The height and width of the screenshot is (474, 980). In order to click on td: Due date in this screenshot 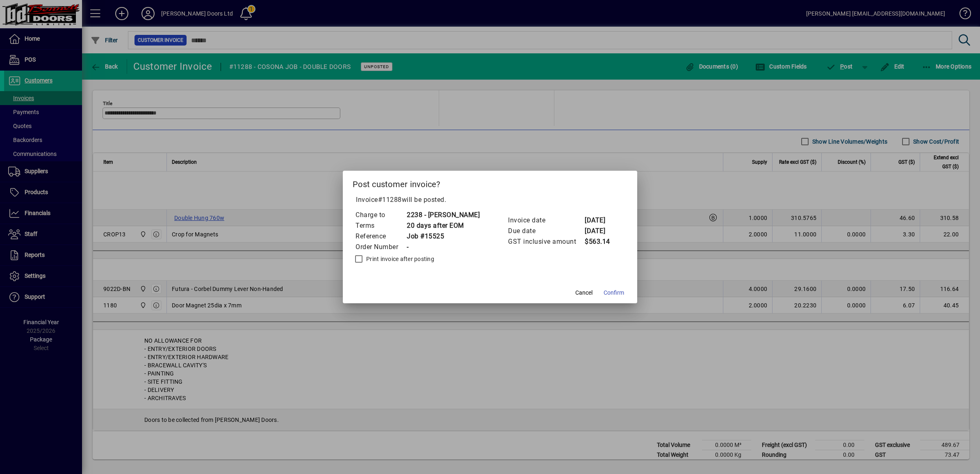, I will do `click(546, 231)`.